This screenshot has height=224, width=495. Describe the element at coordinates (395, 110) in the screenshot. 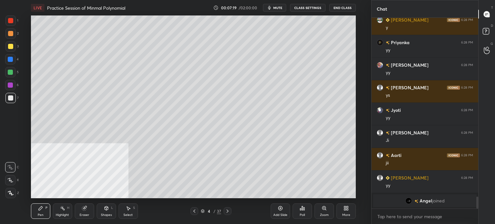

I see `h6: Jyoti` at that location.